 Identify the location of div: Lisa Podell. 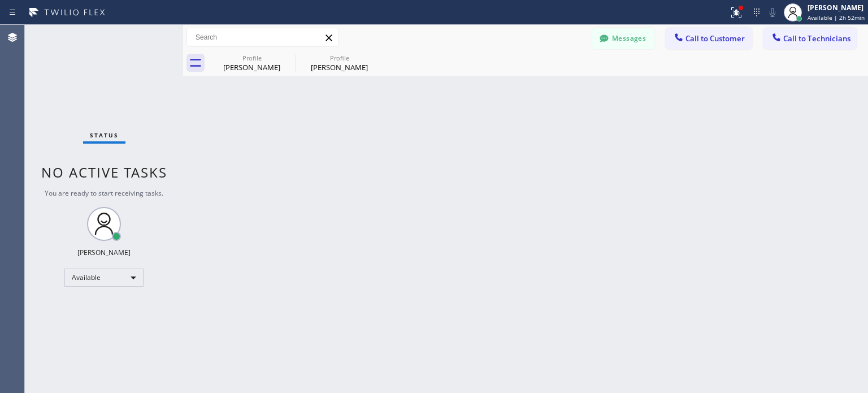
(251, 63).